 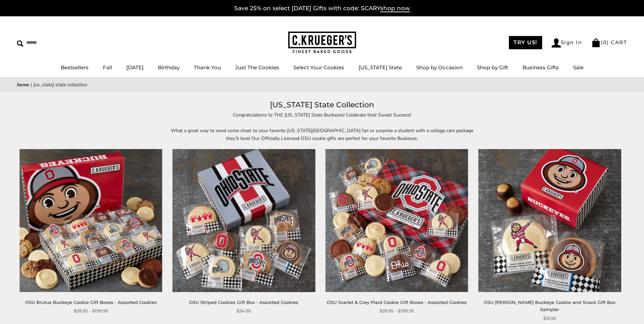 I want to click on a: Fall, so click(x=107, y=67).